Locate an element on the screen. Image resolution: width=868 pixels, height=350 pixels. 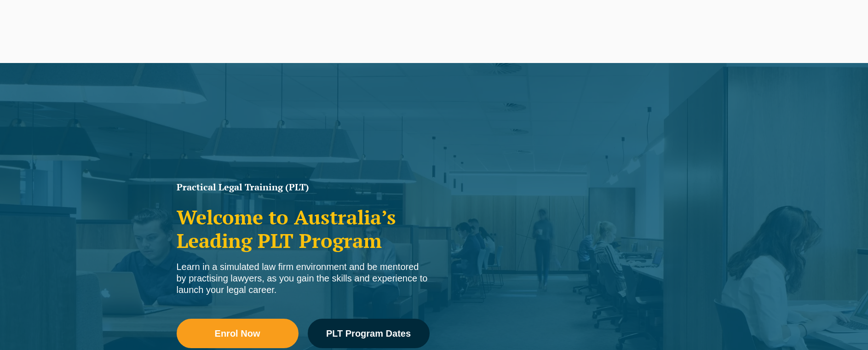
h1: Practical Legal Training (PLT) is located at coordinates (303, 187).